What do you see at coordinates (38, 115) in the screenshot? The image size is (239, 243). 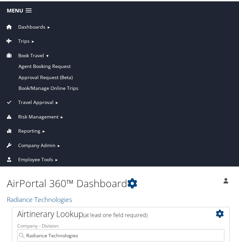 I see `span: Risk Management` at bounding box center [38, 115].